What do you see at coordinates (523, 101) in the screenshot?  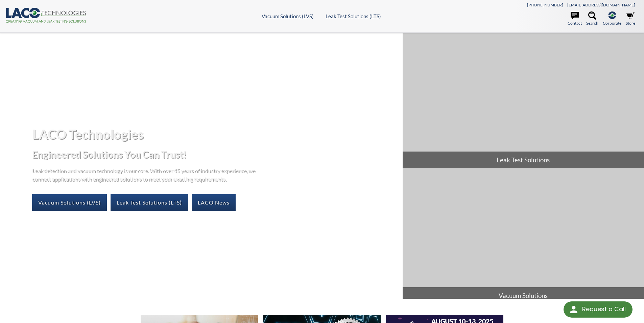 I see `a: Leak Test Solutions` at bounding box center [523, 101].